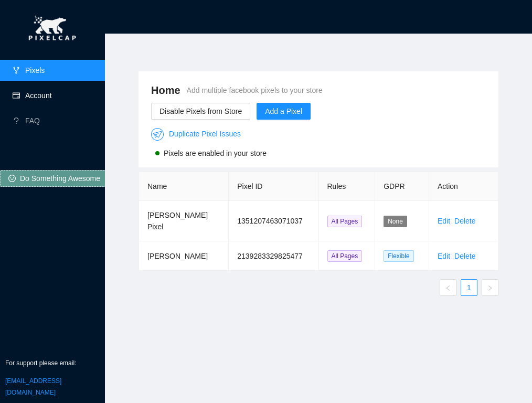 The height and width of the screenshot is (403, 532). What do you see at coordinates (34, 71) in the screenshot?
I see `a: Pixels` at bounding box center [34, 71].